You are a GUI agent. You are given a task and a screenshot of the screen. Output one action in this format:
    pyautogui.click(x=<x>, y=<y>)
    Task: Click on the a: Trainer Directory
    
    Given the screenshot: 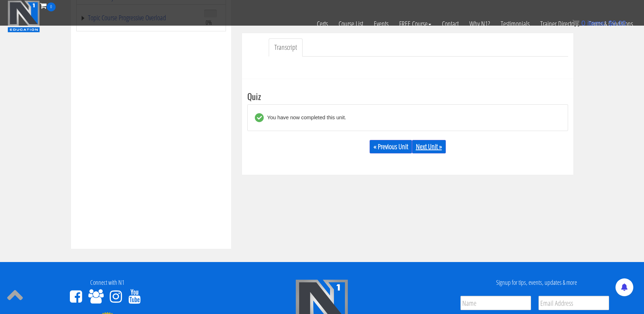 What is the action you would take?
    pyautogui.click(x=559, y=24)
    